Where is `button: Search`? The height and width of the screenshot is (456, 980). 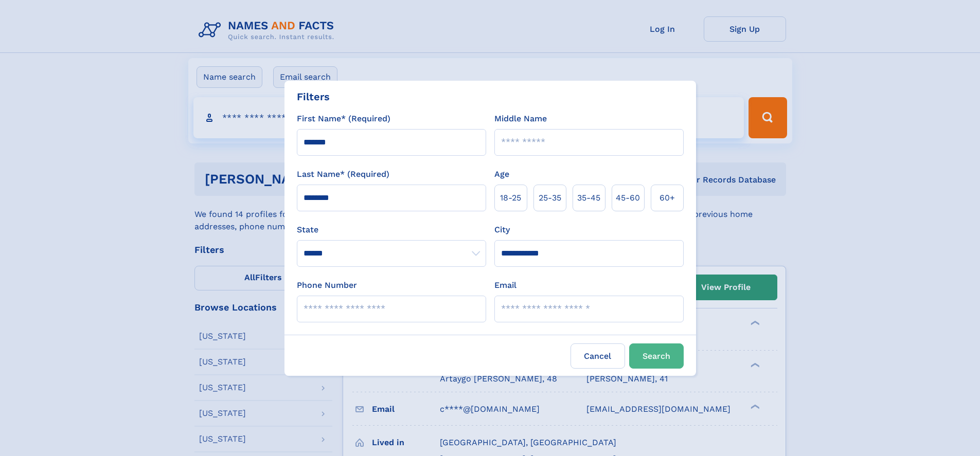
button: Search is located at coordinates (657, 356).